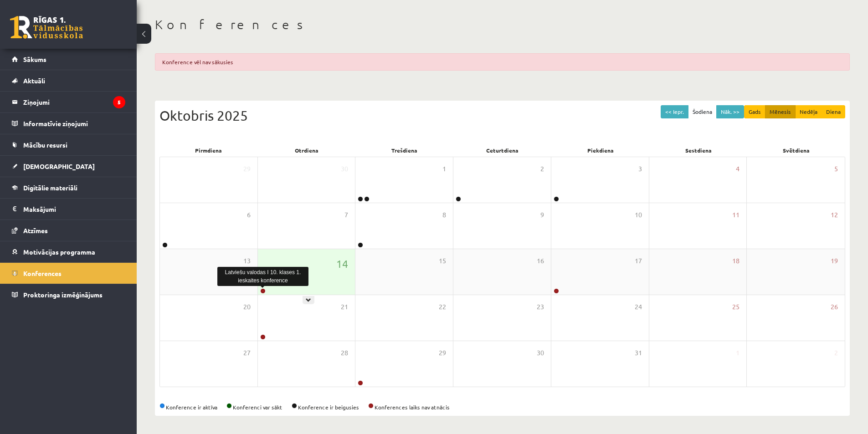  What do you see at coordinates (68, 209) in the screenshot?
I see `a: Maksājumi` at bounding box center [68, 209].